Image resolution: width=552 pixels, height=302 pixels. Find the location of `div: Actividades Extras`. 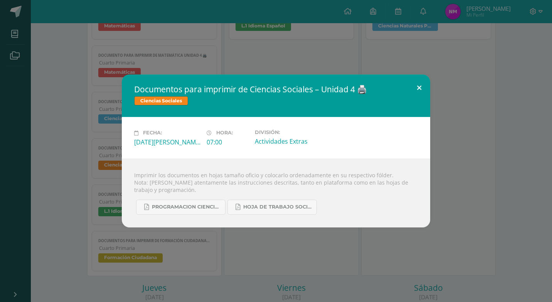

div: Actividades Extras is located at coordinates (288, 141).